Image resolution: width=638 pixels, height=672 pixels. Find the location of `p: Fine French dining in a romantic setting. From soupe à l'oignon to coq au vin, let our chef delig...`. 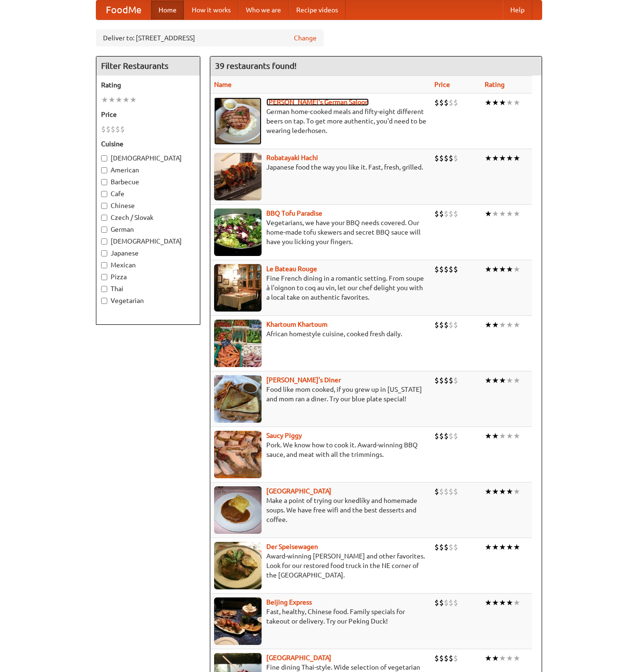

p: Fine French dining in a romantic setting. From soupe à l'oignon to coq au vin, let our chef delig... is located at coordinates (321, 288).